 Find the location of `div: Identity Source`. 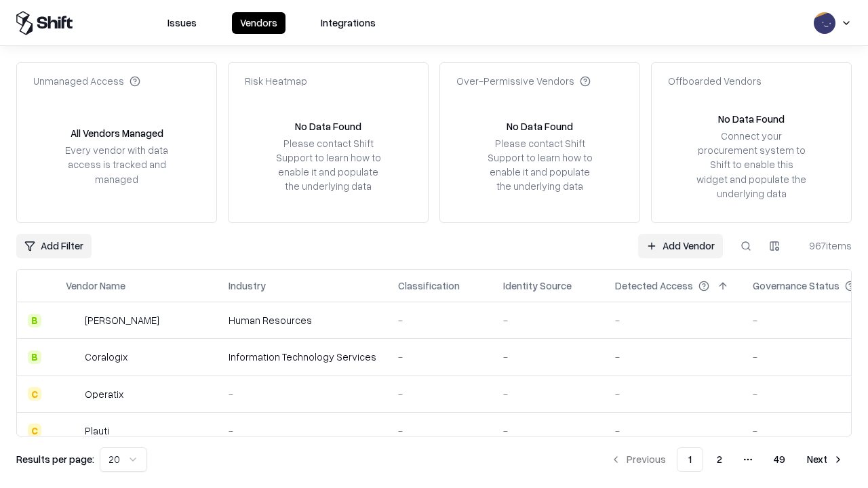

div: Identity Source is located at coordinates (537, 286).